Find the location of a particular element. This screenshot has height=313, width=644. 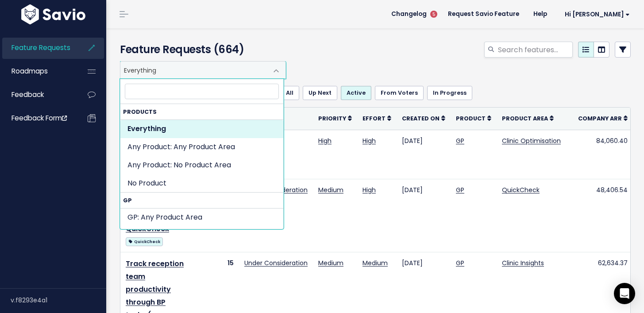

a: In Progress is located at coordinates (449, 93).